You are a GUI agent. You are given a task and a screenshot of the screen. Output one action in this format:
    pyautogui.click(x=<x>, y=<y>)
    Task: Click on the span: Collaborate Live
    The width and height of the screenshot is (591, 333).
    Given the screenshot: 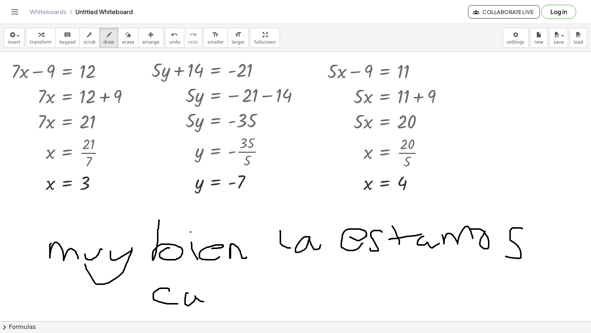 What is the action you would take?
    pyautogui.click(x=504, y=12)
    